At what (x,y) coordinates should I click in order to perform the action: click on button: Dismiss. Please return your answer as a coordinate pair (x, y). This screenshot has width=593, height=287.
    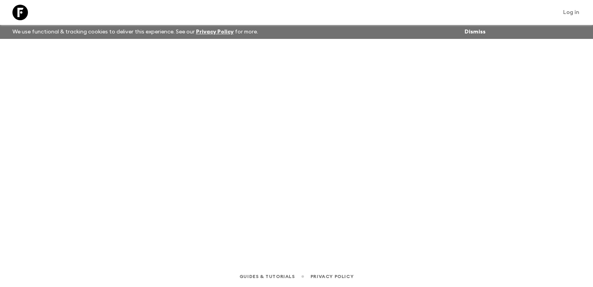
    Looking at the image, I should click on (475, 32).